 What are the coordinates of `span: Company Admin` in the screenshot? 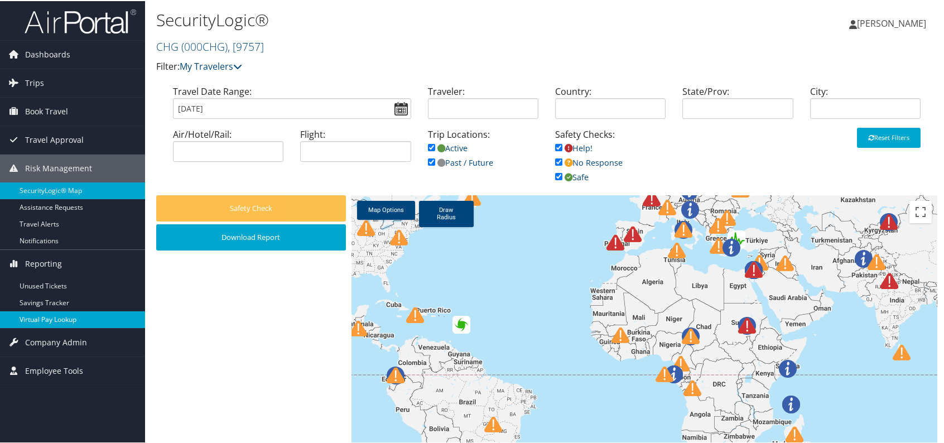 It's located at (56, 341).